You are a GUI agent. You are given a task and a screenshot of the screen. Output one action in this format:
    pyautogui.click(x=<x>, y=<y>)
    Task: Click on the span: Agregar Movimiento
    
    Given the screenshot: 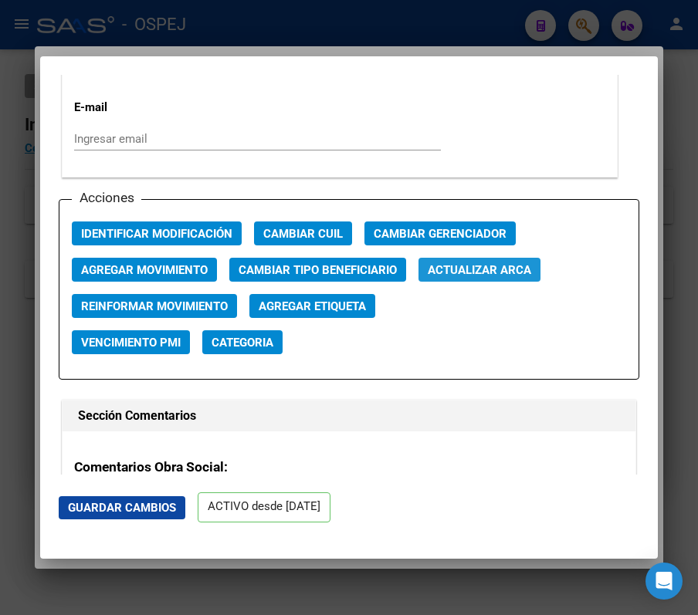 What is the action you would take?
    pyautogui.click(x=144, y=270)
    